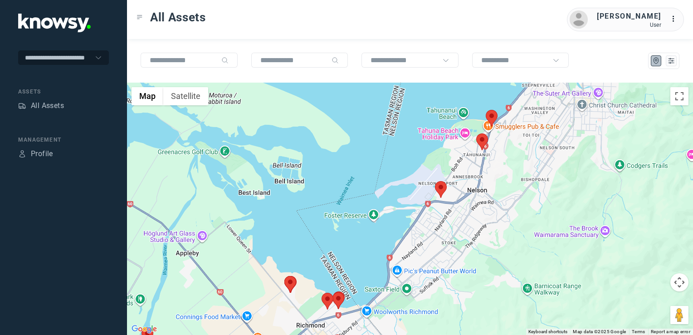 This screenshot has height=335, width=693. What do you see at coordinates (54, 23) in the screenshot?
I see `img: Application Logo` at bounding box center [54, 23].